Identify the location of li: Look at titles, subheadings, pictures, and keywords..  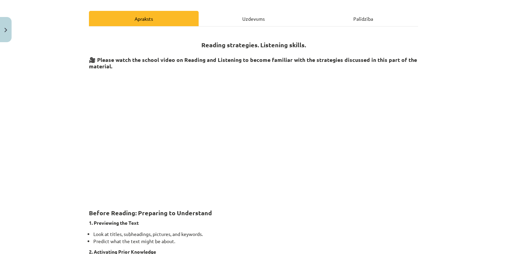
(255, 234).